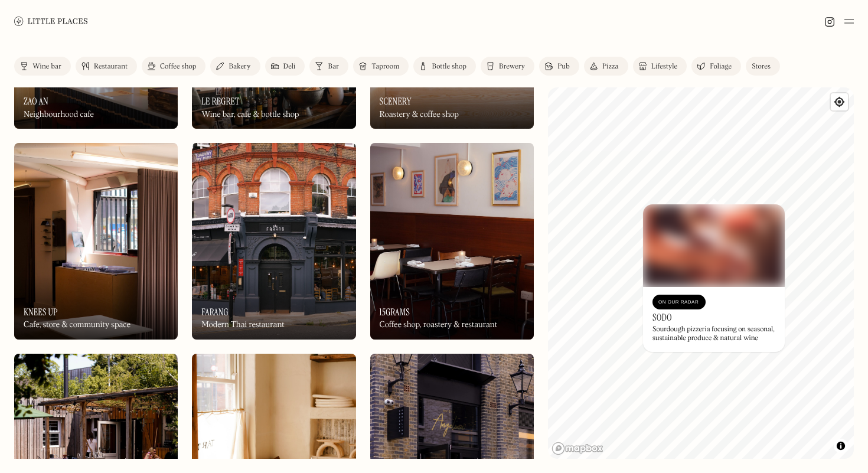  Describe the element at coordinates (611, 67) in the screenshot. I see `div: Pizza` at that location.